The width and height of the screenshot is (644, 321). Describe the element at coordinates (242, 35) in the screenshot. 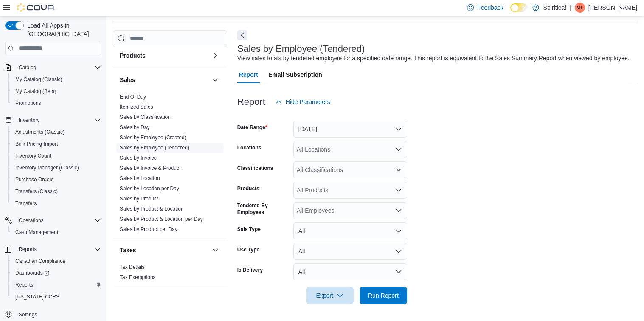

I see `button: Next` at that location.